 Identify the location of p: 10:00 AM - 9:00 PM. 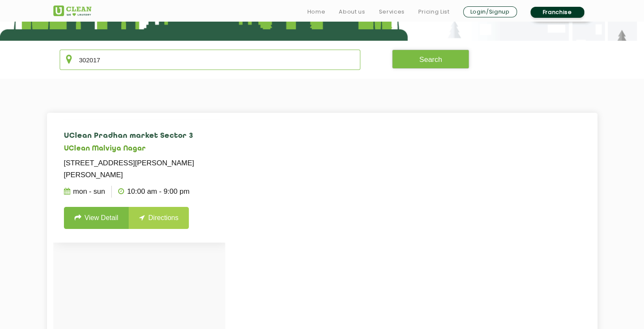
(154, 192).